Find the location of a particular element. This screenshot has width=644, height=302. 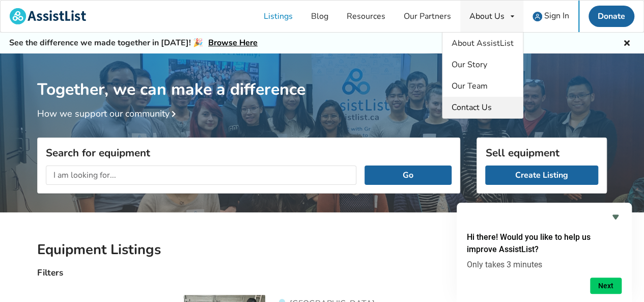

img: assistlist-logo is located at coordinates (48, 16).